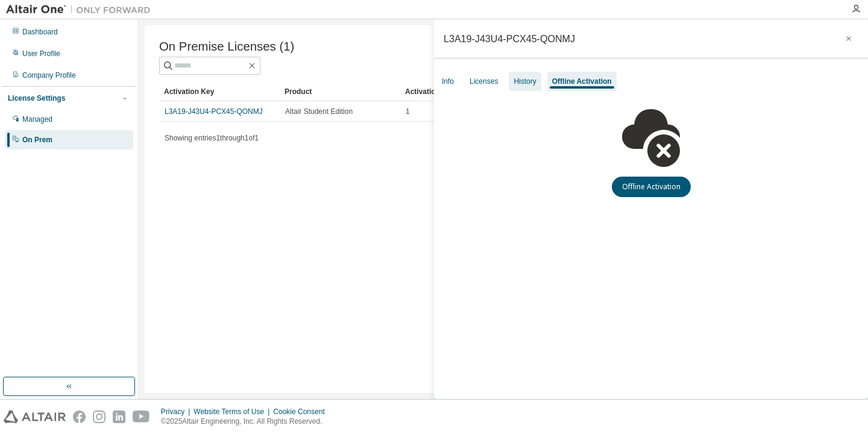 The height and width of the screenshot is (434, 868). What do you see at coordinates (448, 81) in the screenshot?
I see `div: Info` at bounding box center [448, 81].